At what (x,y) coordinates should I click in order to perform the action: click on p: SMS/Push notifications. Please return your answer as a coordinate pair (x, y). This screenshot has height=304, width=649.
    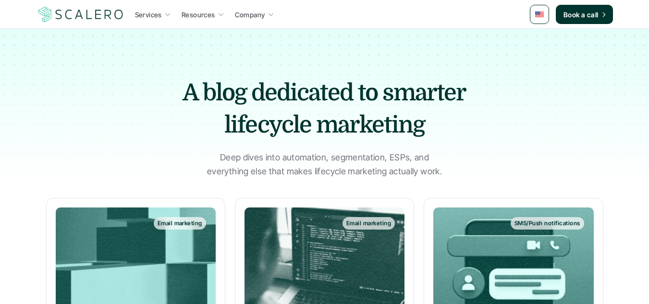
    Looking at the image, I should click on (547, 223).